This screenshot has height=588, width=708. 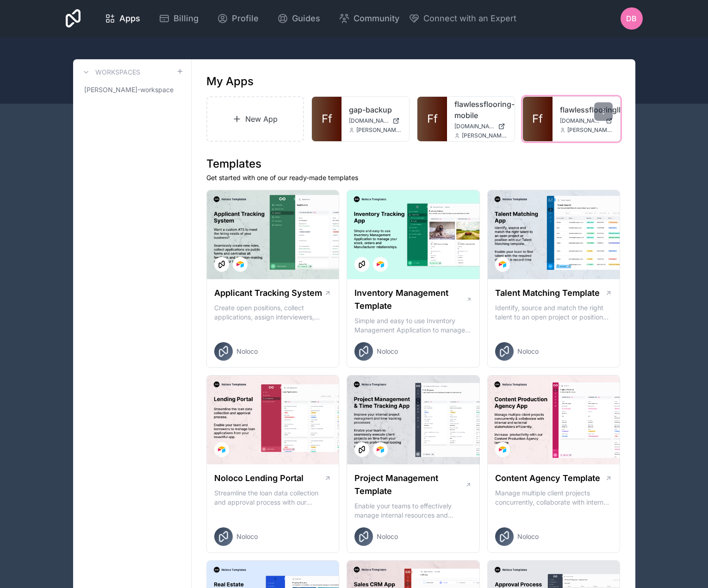 I want to click on a: Billing, so click(x=179, y=19).